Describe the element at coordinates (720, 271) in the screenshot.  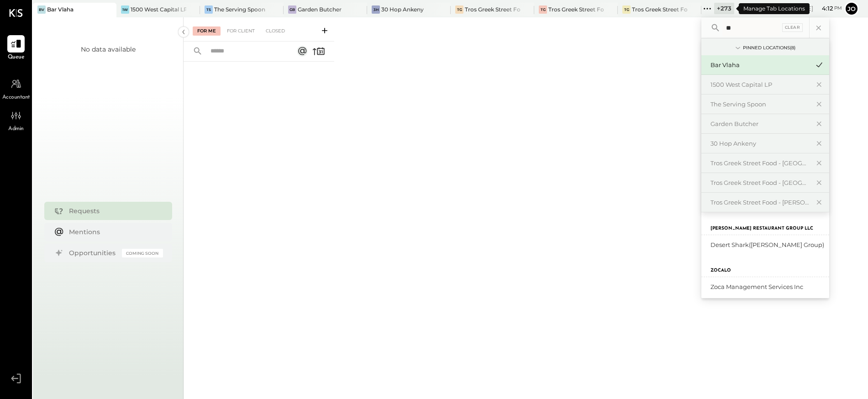
I see `label: Zocalo` at that location.